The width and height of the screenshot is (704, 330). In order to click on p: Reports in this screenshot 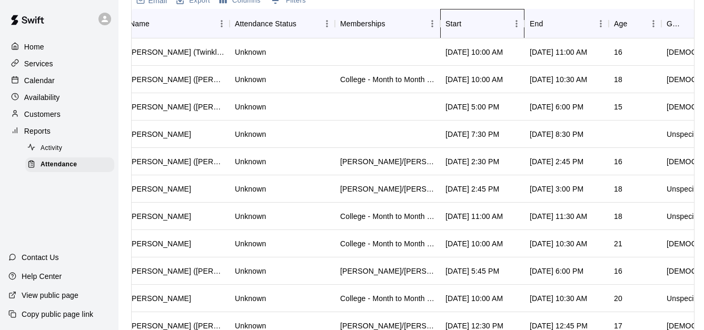, I will do `click(37, 131)`.